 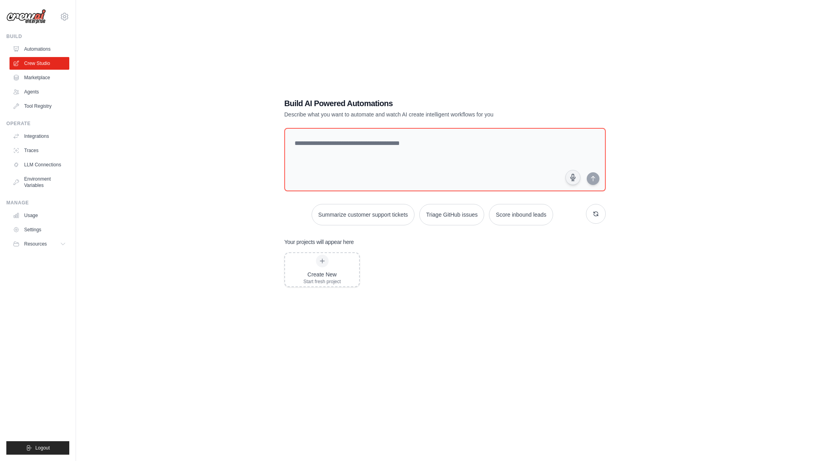 I want to click on div: Manage, so click(x=38, y=203).